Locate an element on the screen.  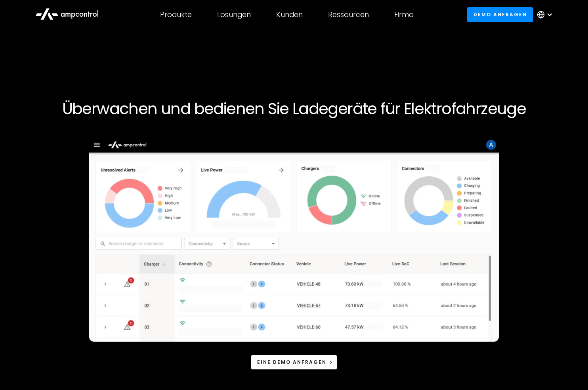
img: Ampcontrol Open Charge Point Protocol OCPP Server for EV Fleet Charging is located at coordinates (294, 239).